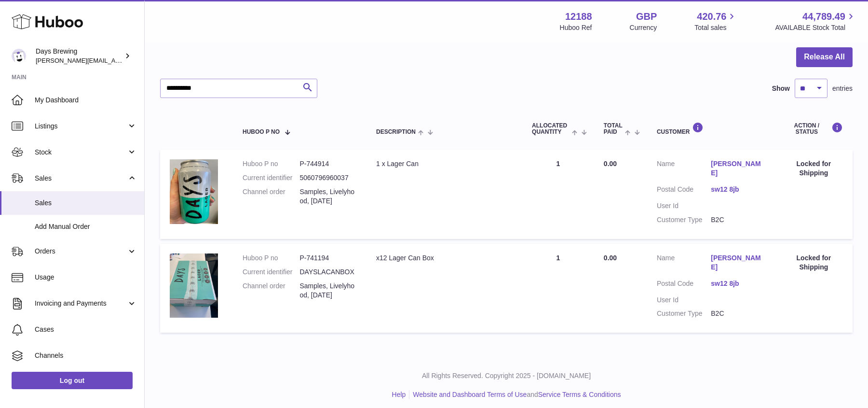 The height and width of the screenshot is (408, 868). Describe the element at coordinates (194, 285) in the screenshot. I see `img: 121881680624465.jpg` at that location.